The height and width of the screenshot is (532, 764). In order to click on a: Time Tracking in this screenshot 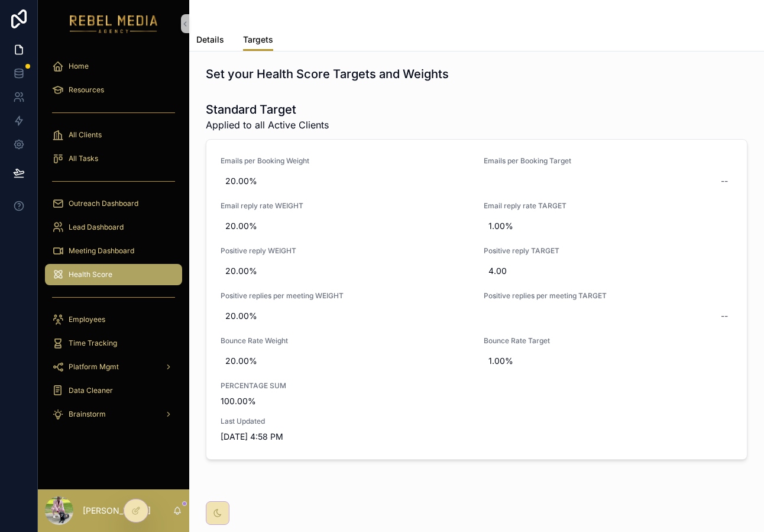, I will do `click(113, 343)`.